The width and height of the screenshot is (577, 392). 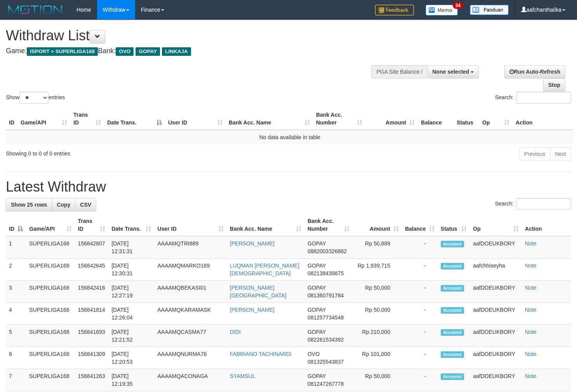 I want to click on td: 156842645, so click(x=91, y=270).